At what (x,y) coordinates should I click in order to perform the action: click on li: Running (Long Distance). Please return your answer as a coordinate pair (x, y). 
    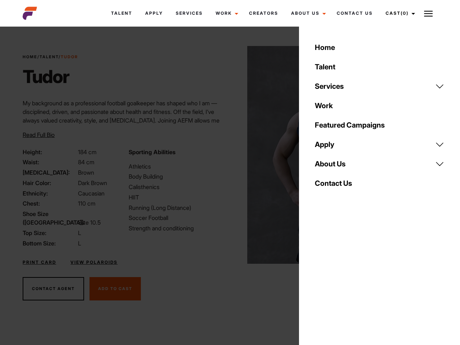
    Looking at the image, I should click on (177, 208).